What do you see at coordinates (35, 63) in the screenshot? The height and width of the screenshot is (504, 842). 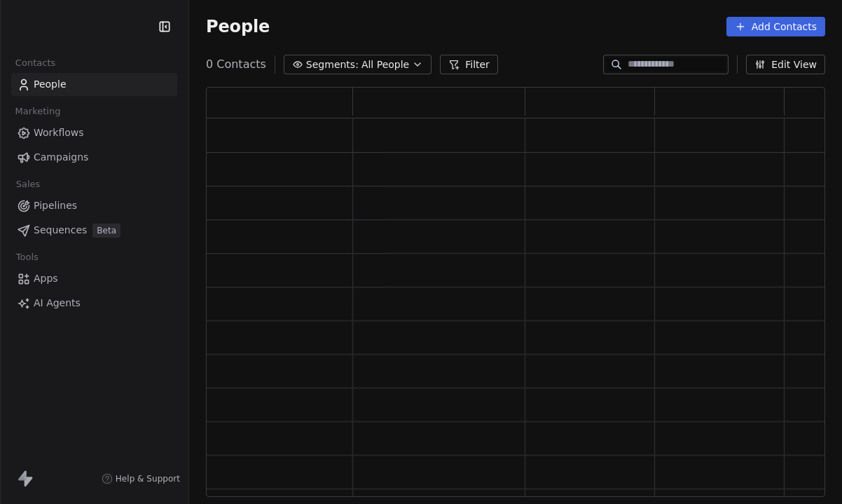 I see `span: Contacts` at bounding box center [35, 63].